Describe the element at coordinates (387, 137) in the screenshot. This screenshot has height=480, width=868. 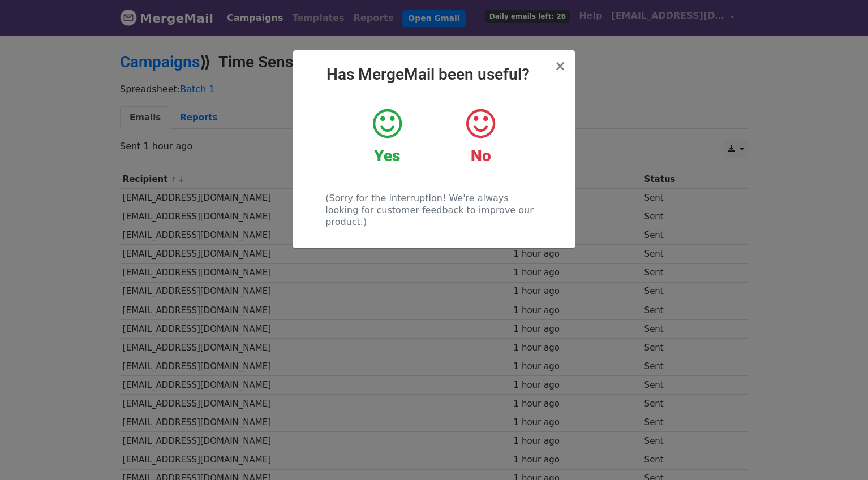
I see `a: Yes` at that location.